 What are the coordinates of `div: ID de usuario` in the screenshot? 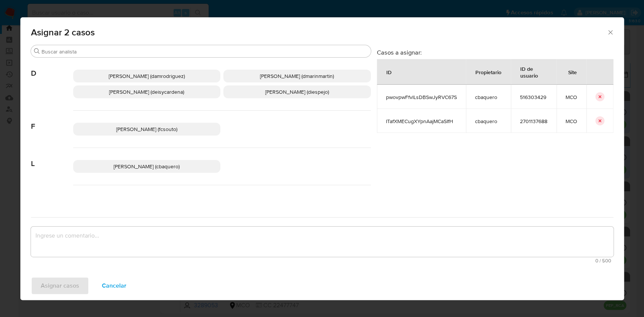 It's located at (534, 72).